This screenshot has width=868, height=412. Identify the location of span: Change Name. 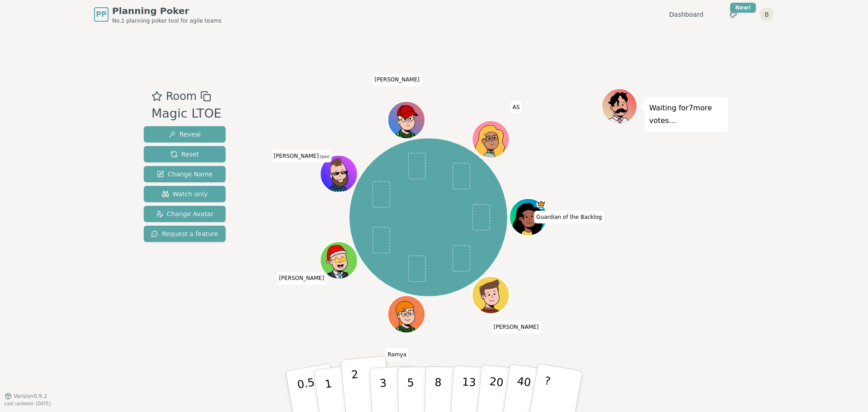
(185, 174).